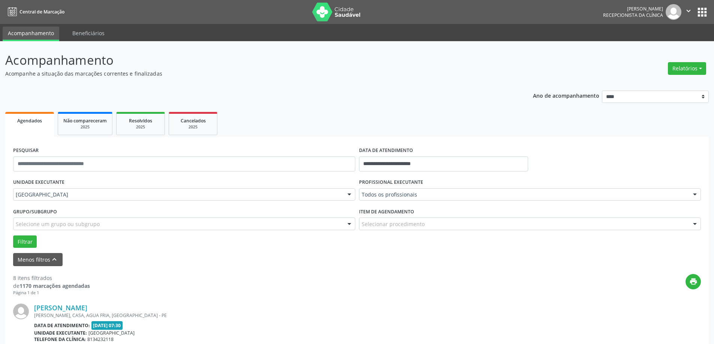 This screenshot has width=714, height=344. I want to click on label: Grupo/Subgrupo, so click(35, 212).